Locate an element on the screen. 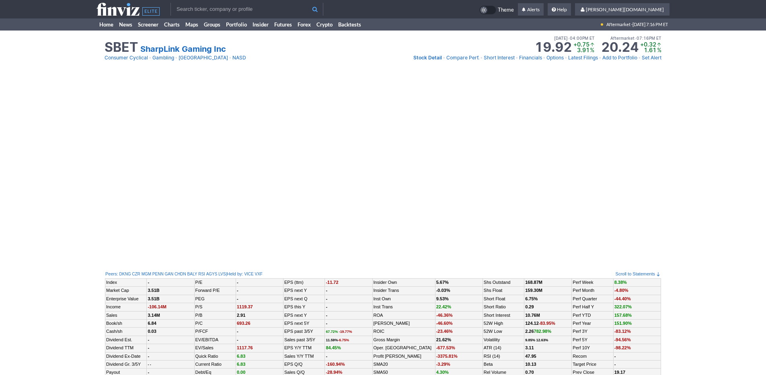 The width and height of the screenshot is (766, 375). span: 1119.37 is located at coordinates (245, 307).